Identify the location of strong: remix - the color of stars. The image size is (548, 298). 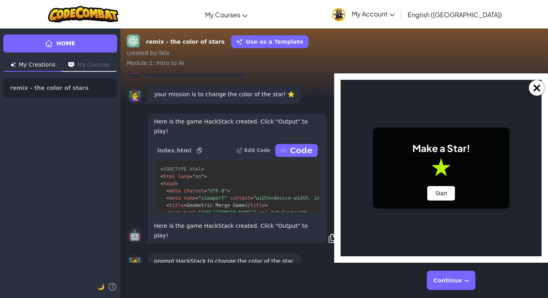
(185, 42).